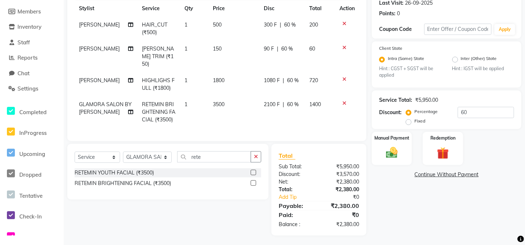 This screenshot has height=245, width=525. Describe the element at coordinates (218, 49) in the screenshot. I see `span: 150` at that location.